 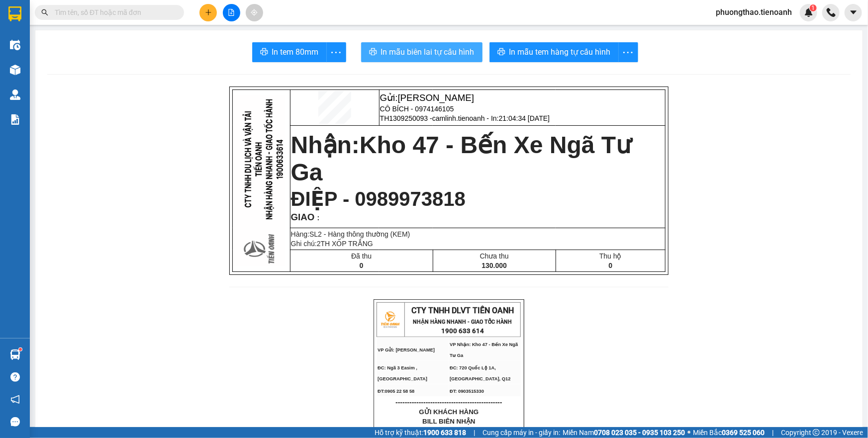 I want to click on span: ĐT:0905 22 58 58, so click(x=396, y=392).